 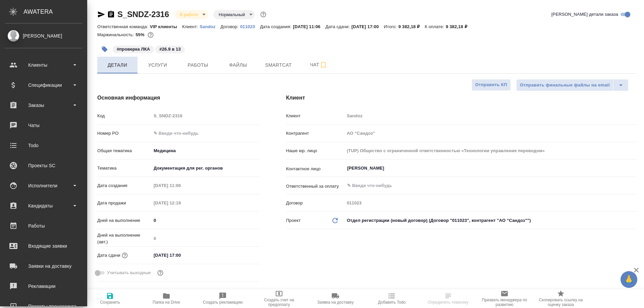 What do you see at coordinates (44, 165) in the screenshot?
I see `a: Проекты SC` at bounding box center [44, 165].